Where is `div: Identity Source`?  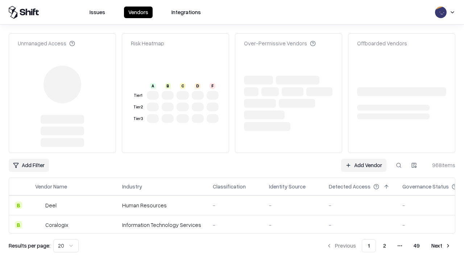
div: Identity Source is located at coordinates (287, 186).